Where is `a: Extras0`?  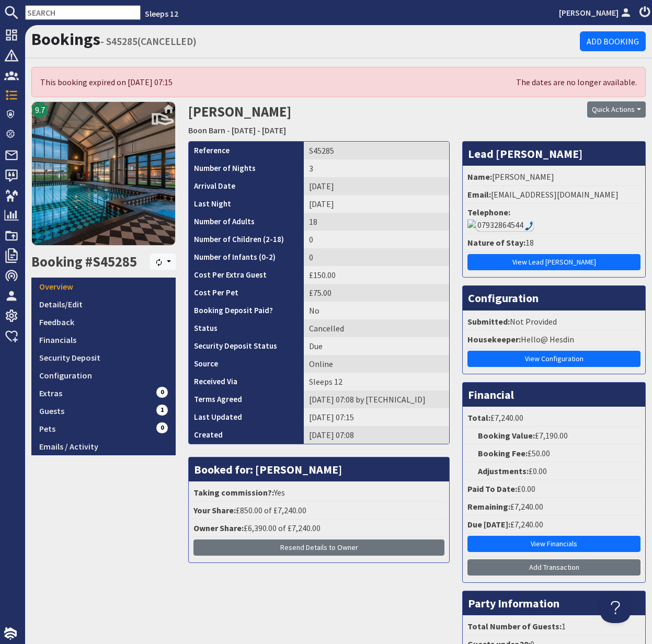 a: Extras0 is located at coordinates (103, 393).